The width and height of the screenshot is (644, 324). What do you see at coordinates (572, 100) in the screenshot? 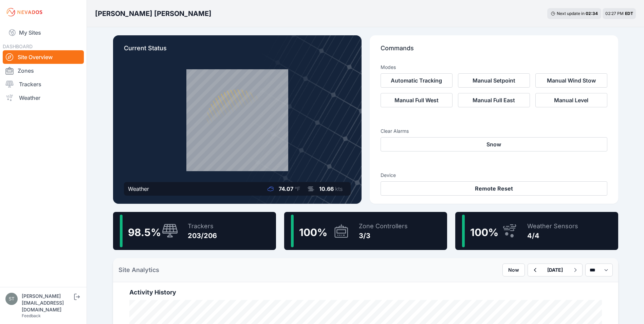
I see `button: Manual Level` at bounding box center [572, 100].